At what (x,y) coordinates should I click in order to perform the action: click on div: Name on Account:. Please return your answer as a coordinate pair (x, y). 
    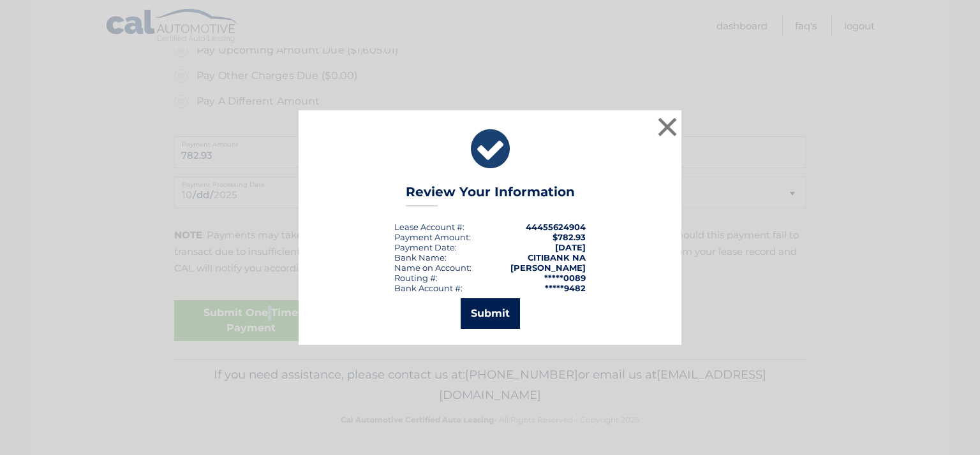
    Looking at the image, I should click on (433, 268).